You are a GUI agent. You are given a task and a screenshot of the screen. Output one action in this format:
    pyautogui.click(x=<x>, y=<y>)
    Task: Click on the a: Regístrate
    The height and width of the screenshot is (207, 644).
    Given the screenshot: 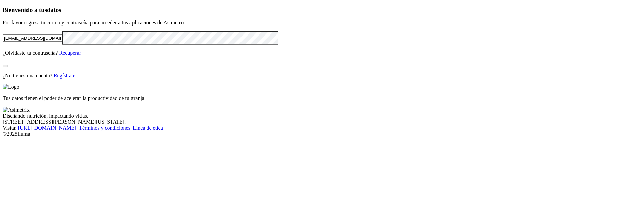 What is the action you would take?
    pyautogui.click(x=64, y=75)
    